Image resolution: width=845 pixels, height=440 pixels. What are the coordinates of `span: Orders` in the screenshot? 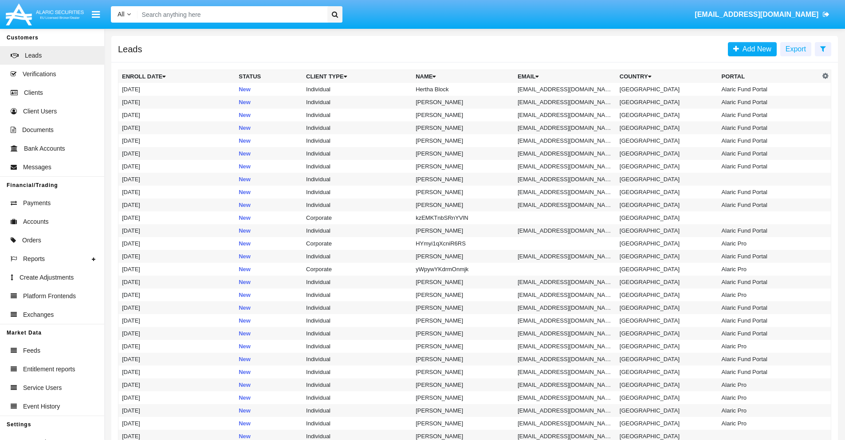 It's located at (31, 240).